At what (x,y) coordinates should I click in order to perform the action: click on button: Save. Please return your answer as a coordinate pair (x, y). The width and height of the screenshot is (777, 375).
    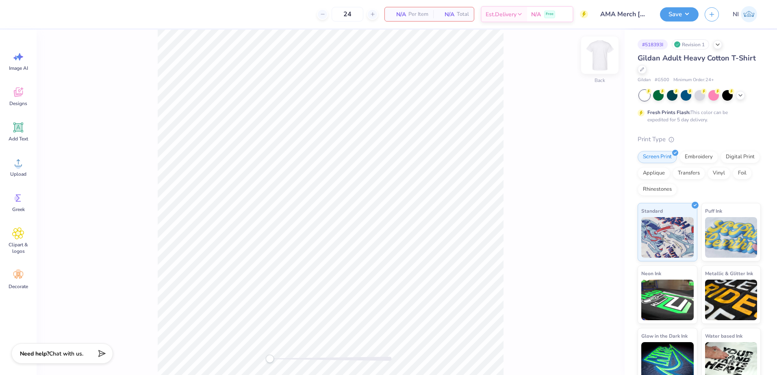
    Looking at the image, I should click on (679, 14).